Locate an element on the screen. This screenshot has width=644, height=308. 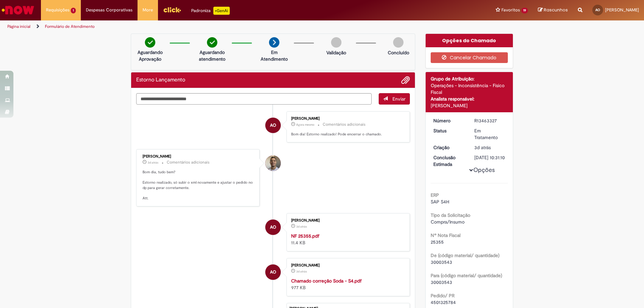
dt: Criação is located at coordinates (449, 148).